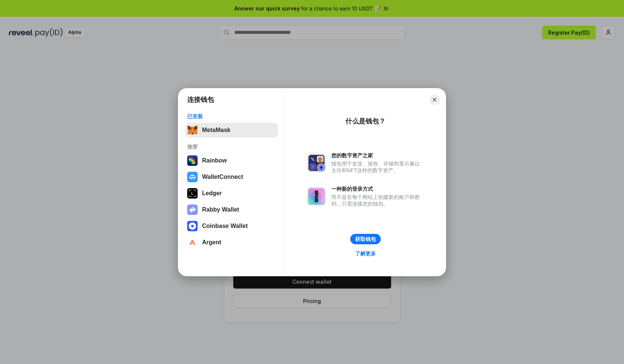 The height and width of the screenshot is (364, 624). I want to click on div: Argent, so click(212, 242).